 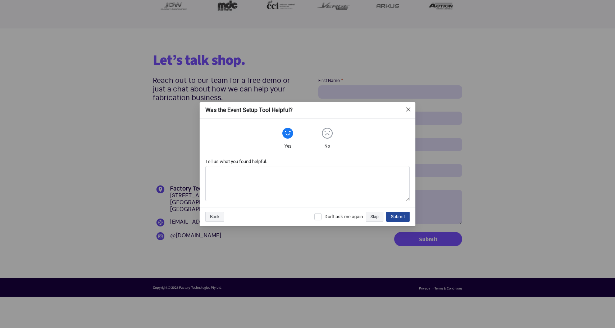 What do you see at coordinates (408, 109) in the screenshot?
I see `img: close` at bounding box center [408, 109].